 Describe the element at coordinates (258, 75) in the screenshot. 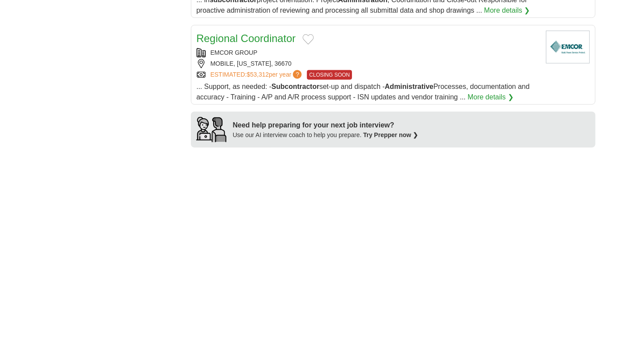

I see `span: $53,312` at that location.